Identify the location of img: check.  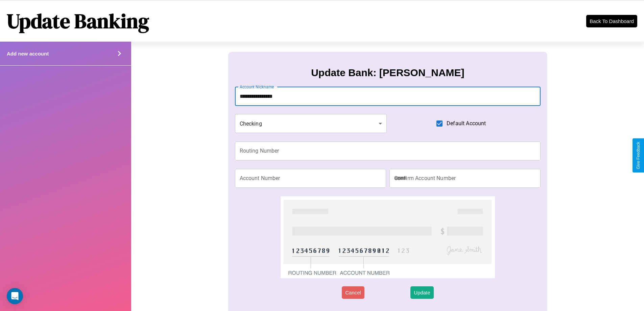
(388, 237).